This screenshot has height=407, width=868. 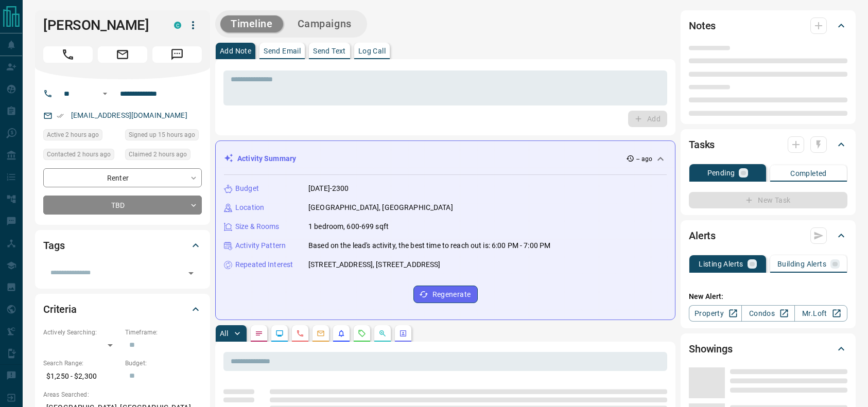 I want to click on span: Message, so click(x=177, y=54).